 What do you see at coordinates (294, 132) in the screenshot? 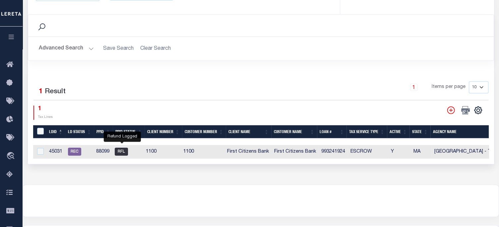
I see `th: Customer Name: activate to sort column ascending` at bounding box center [294, 132].